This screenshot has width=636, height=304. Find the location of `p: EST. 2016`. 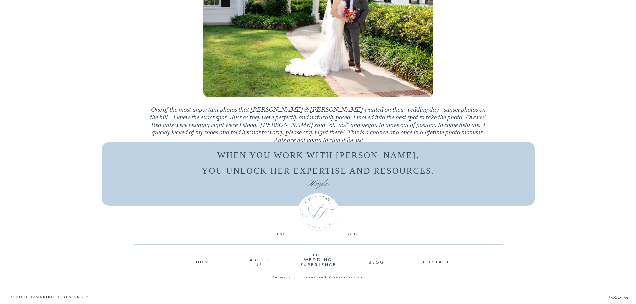

p: EST. 2016 is located at coordinates (318, 235).